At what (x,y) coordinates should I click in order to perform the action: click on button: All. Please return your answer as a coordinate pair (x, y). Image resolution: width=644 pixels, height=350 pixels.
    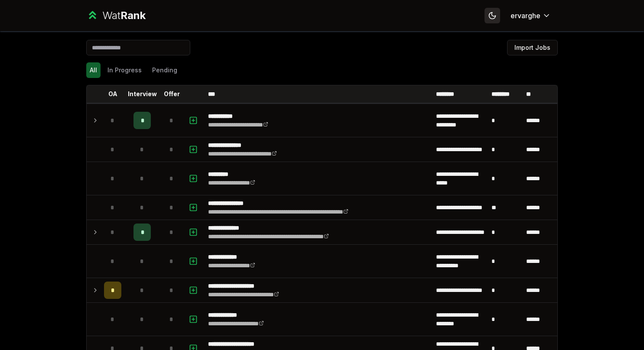
    Looking at the image, I should click on (93, 70).